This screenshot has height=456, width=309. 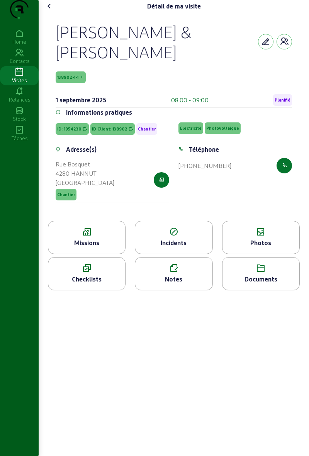 What do you see at coordinates (191, 128) in the screenshot?
I see `span: Electricité` at bounding box center [191, 128].